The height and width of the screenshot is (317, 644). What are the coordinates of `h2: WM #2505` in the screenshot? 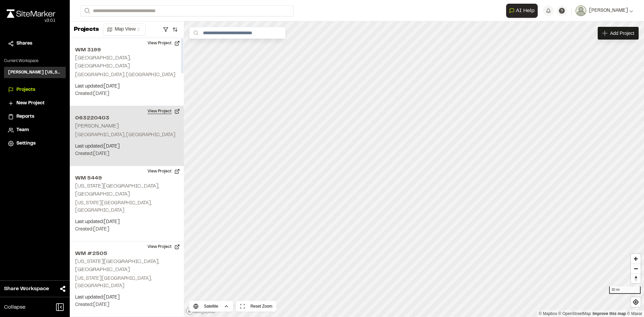 It's located at (127, 254).